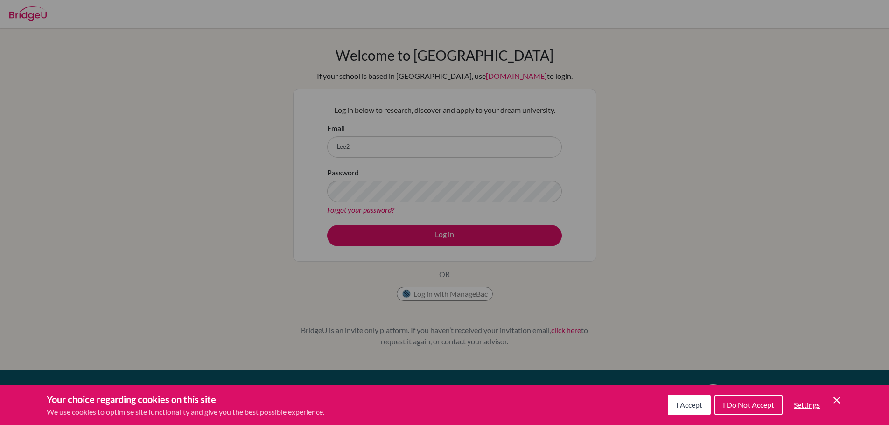 This screenshot has width=889, height=425. Describe the element at coordinates (807, 405) in the screenshot. I see `button: Settings` at that location.